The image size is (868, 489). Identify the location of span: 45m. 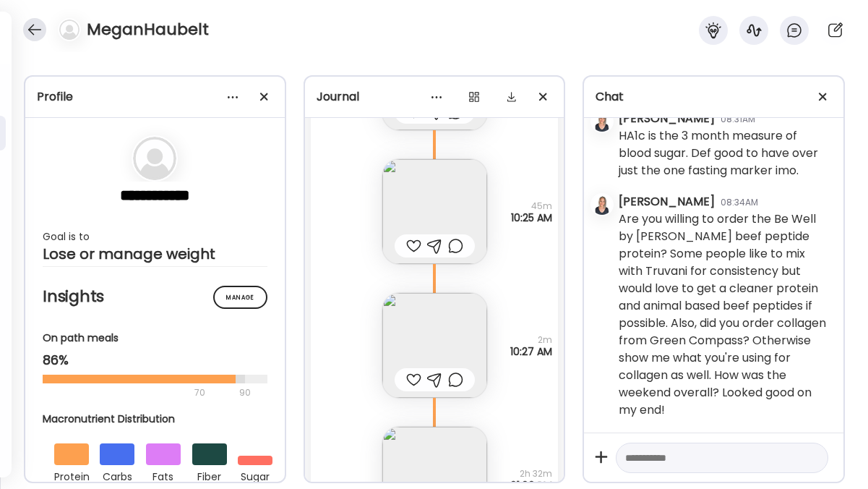
(531, 206).